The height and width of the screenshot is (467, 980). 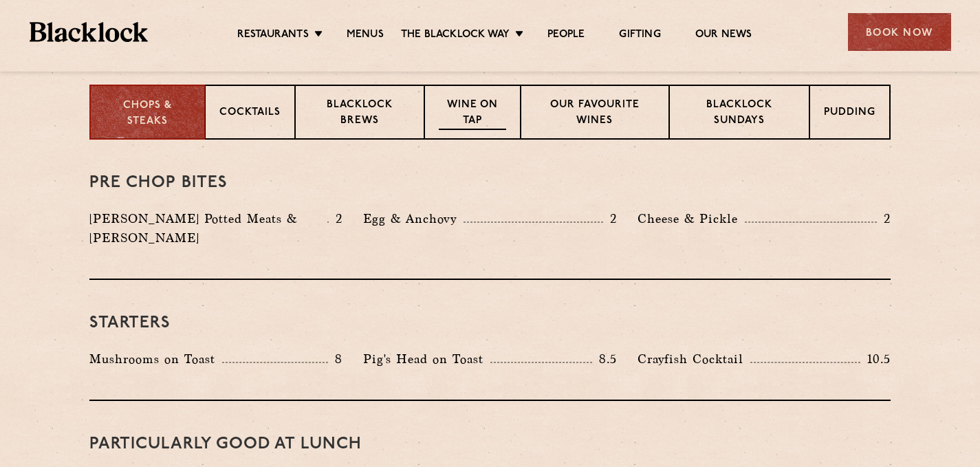 What do you see at coordinates (849, 114) in the screenshot?
I see `p: Pudding` at bounding box center [849, 114].